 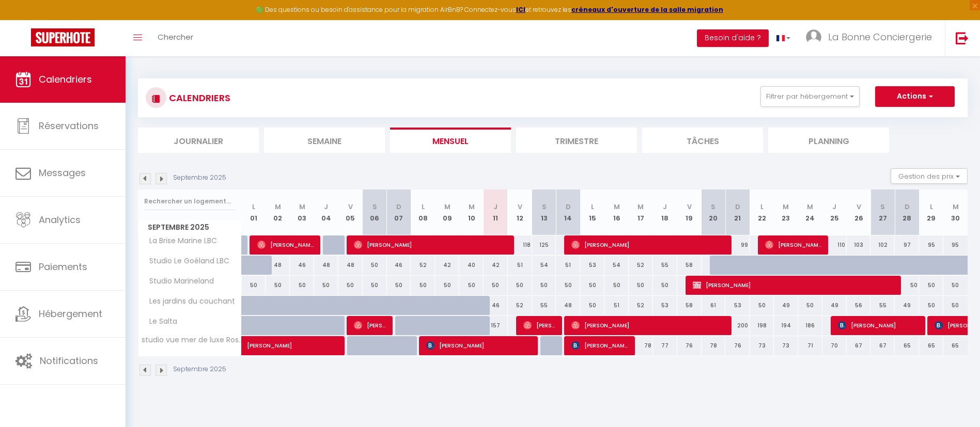 I want to click on div: 56, so click(x=858, y=305).